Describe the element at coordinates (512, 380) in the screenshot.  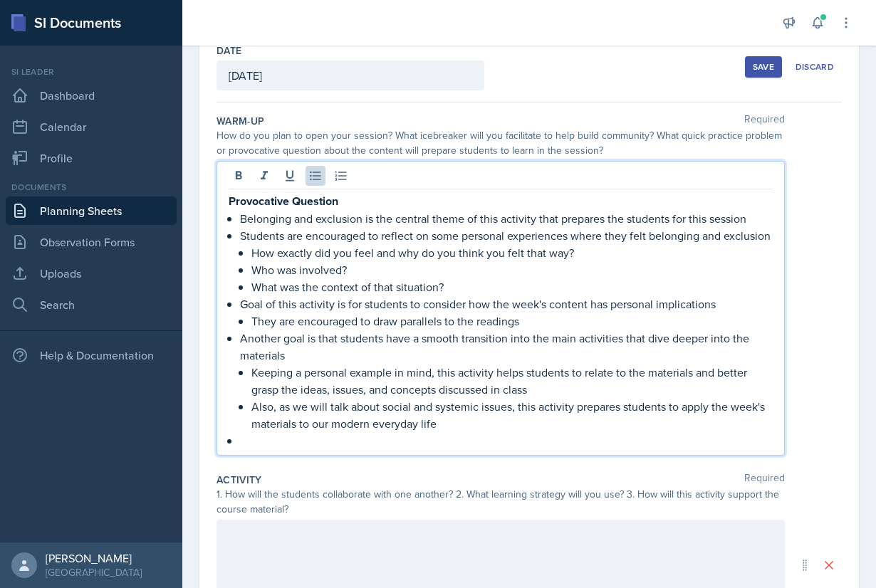
I see `p: Keeping a personal example in mind, this activity helps students to relate to the materials and b...` at that location.